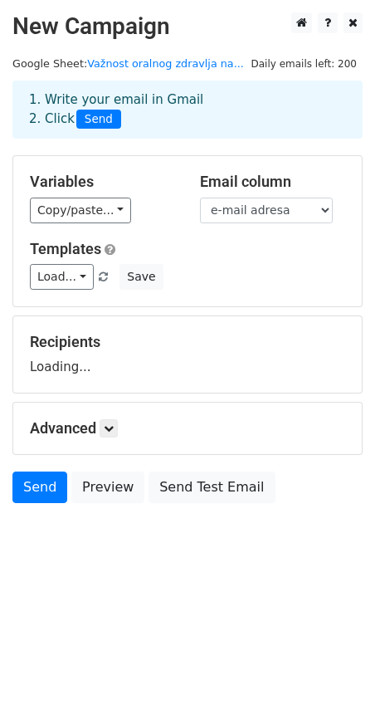 The image size is (375, 709). I want to click on a: Send Test Email, so click(212, 488).